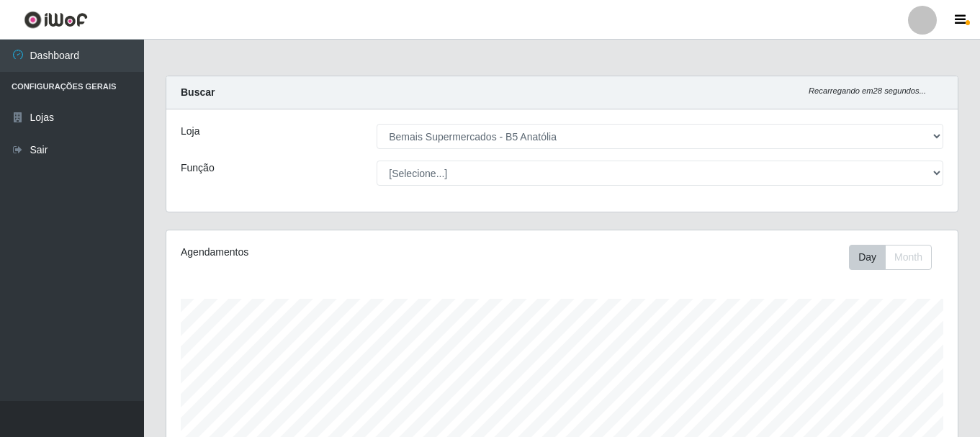  What do you see at coordinates (333, 252) in the screenshot?
I see `div: Agendamentos` at bounding box center [333, 252].